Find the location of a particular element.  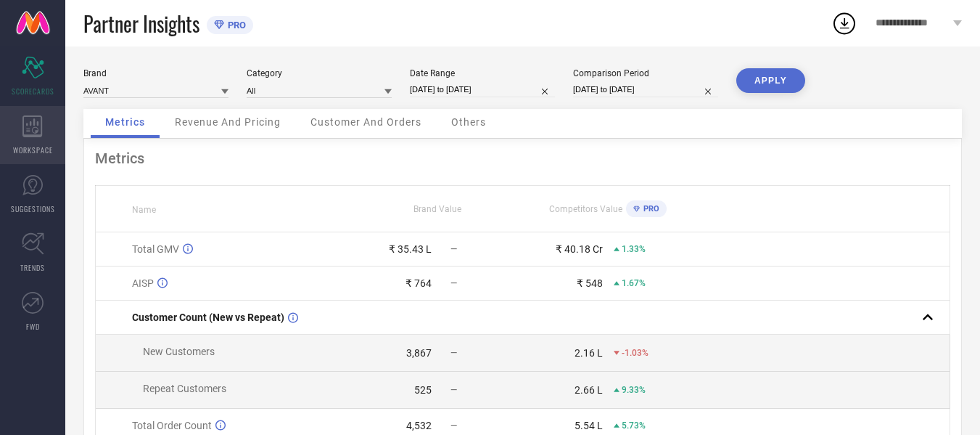

span: SUGGESTIONS is located at coordinates (33, 208).